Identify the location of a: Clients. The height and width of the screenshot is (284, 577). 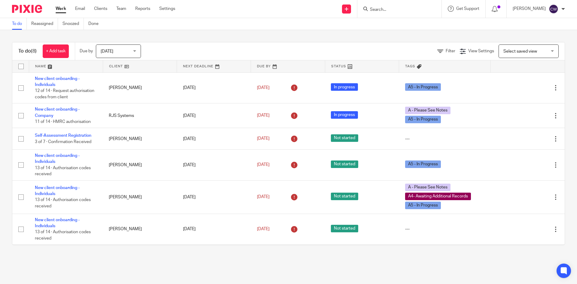
(101, 9).